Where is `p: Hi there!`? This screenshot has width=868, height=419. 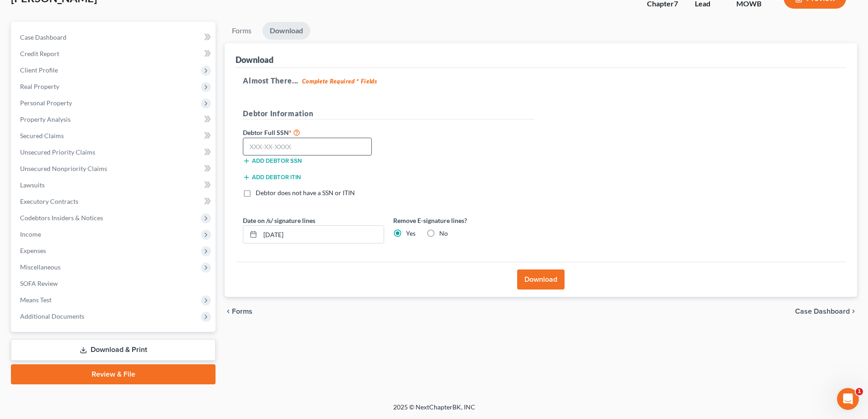
p: Hi there! is located at coordinates (91, 73).